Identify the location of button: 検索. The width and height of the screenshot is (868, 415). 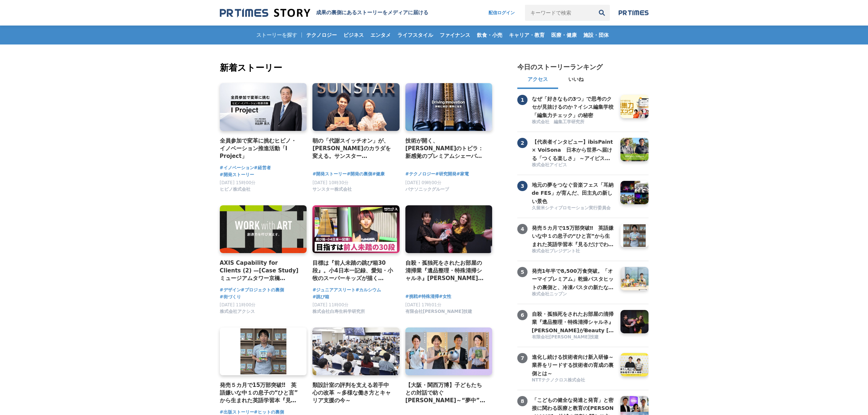
(601, 13).